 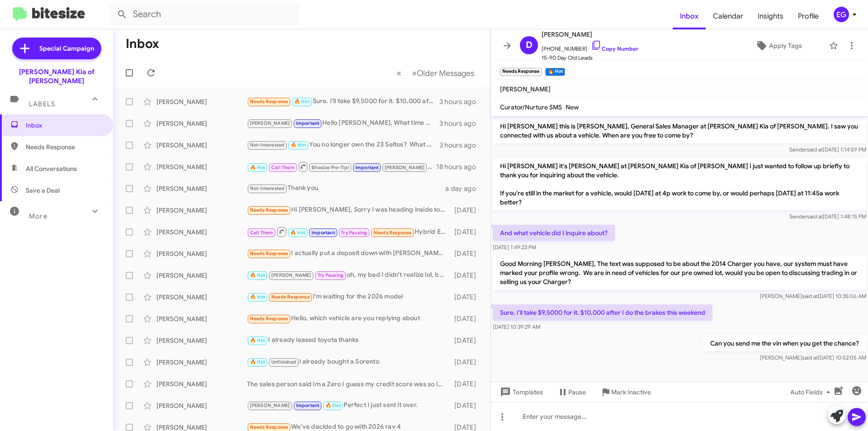 I want to click on button: Templates, so click(x=520, y=392).